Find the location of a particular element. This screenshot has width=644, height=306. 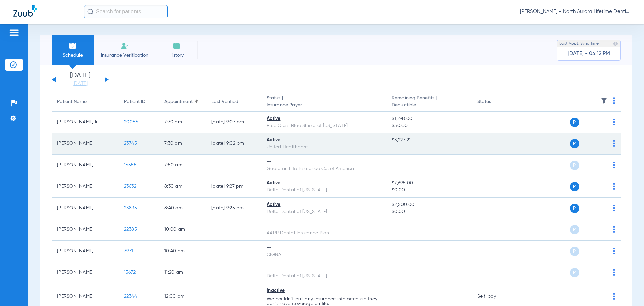

img: Search Icon is located at coordinates (90, 11).